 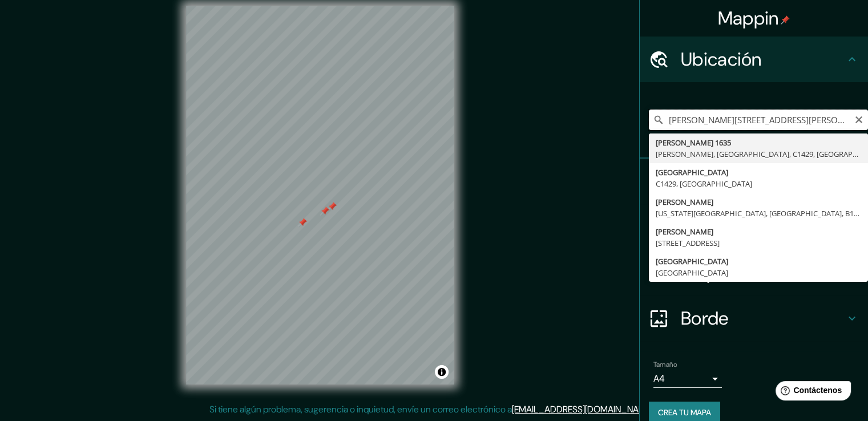 I want to click on font: Crea tu mapa, so click(x=684, y=413).